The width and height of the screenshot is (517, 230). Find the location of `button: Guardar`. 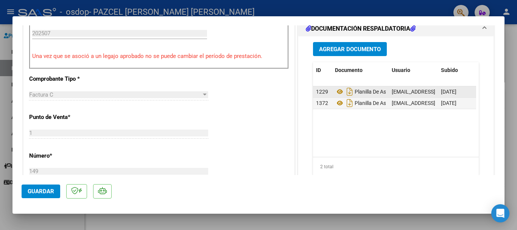

button: Guardar is located at coordinates (41, 191).